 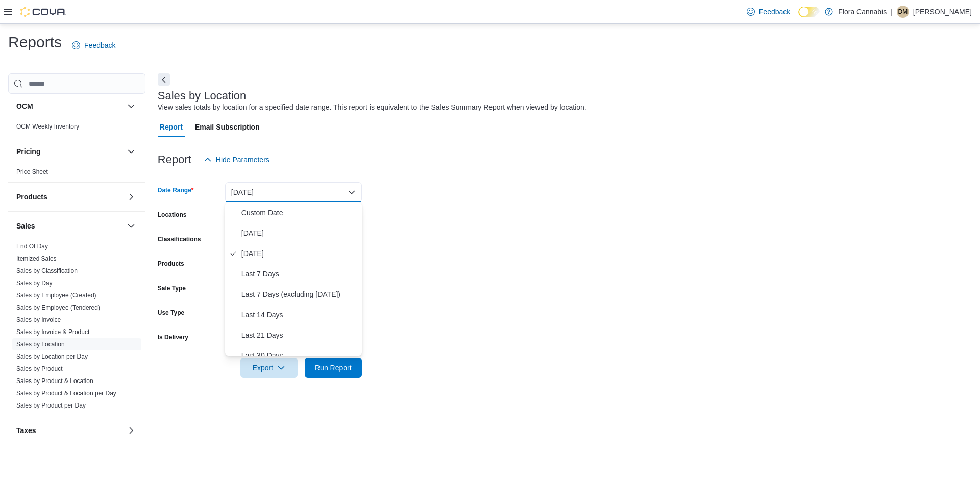 I want to click on span: Hide Parameters, so click(x=243, y=160).